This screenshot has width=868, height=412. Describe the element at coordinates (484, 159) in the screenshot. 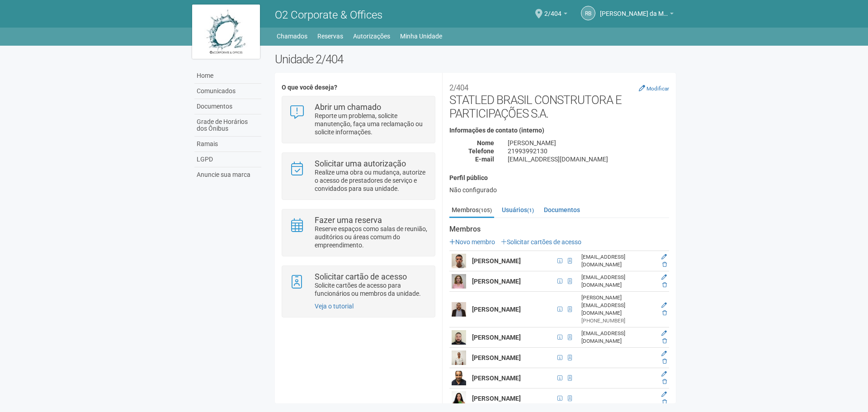

I see `strong: E-mail` at that location.